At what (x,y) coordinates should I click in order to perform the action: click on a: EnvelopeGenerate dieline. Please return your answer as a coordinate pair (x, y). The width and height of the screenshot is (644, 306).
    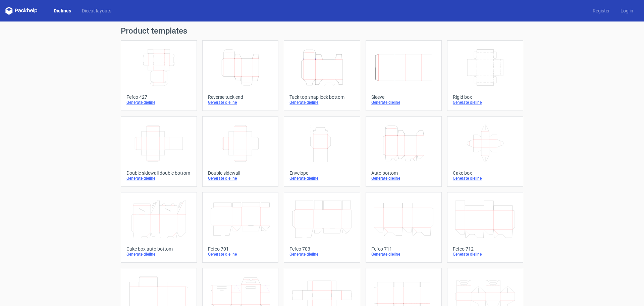
    Looking at the image, I should click on (322, 151).